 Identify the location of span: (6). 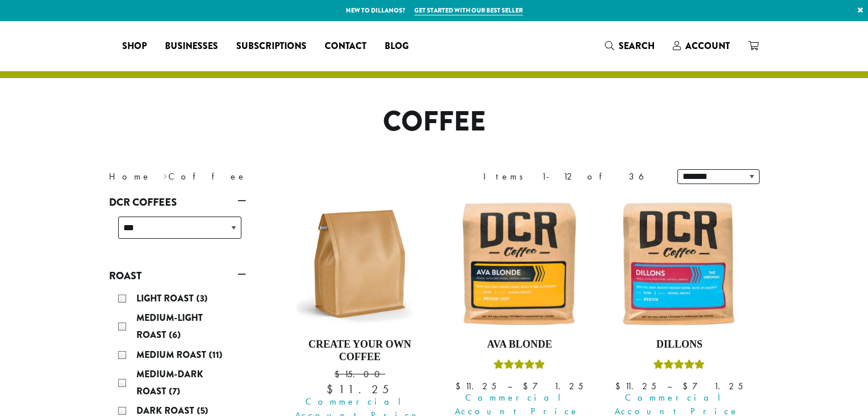
(174, 335).